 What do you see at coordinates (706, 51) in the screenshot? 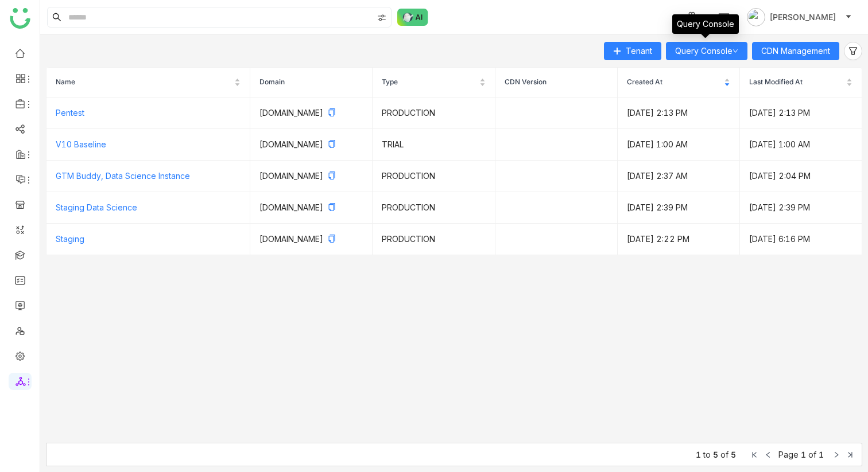
I see `button: Query Console` at bounding box center [706, 51].